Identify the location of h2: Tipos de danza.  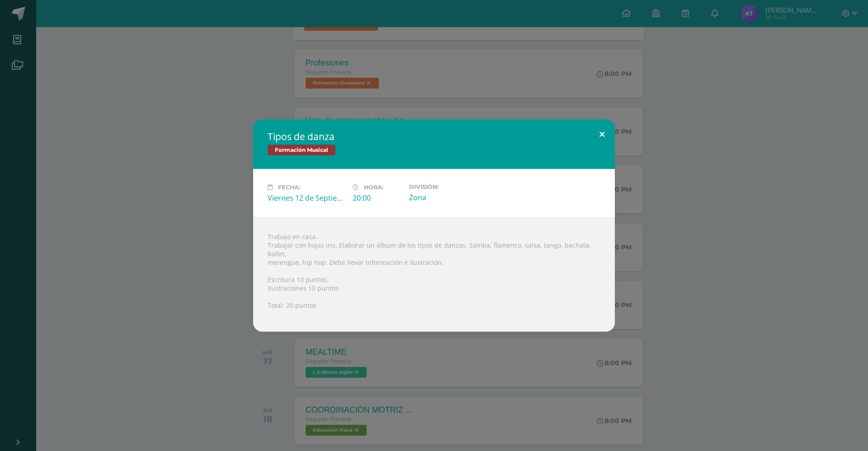
(434, 136).